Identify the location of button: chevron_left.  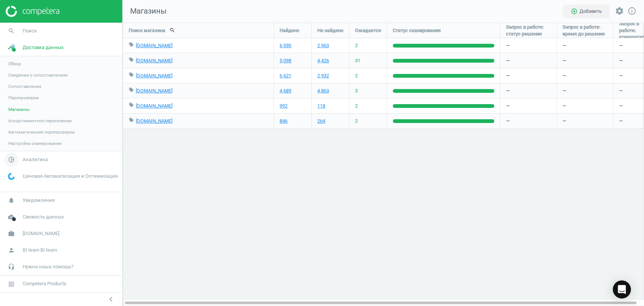
(111, 300).